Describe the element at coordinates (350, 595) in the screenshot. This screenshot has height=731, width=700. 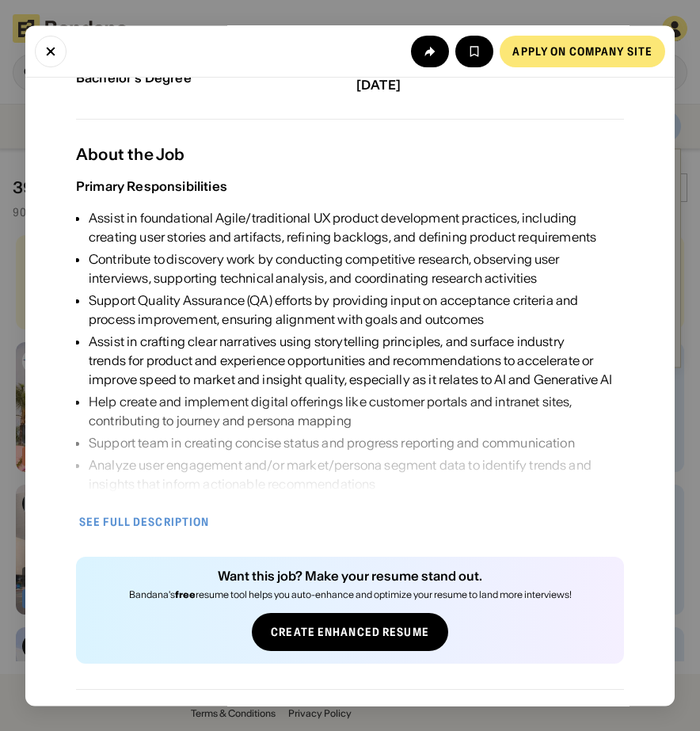
I see `div: Bandana's resume tool helps you auto-enhance and optimize your resume to land more interviews!` at that location.